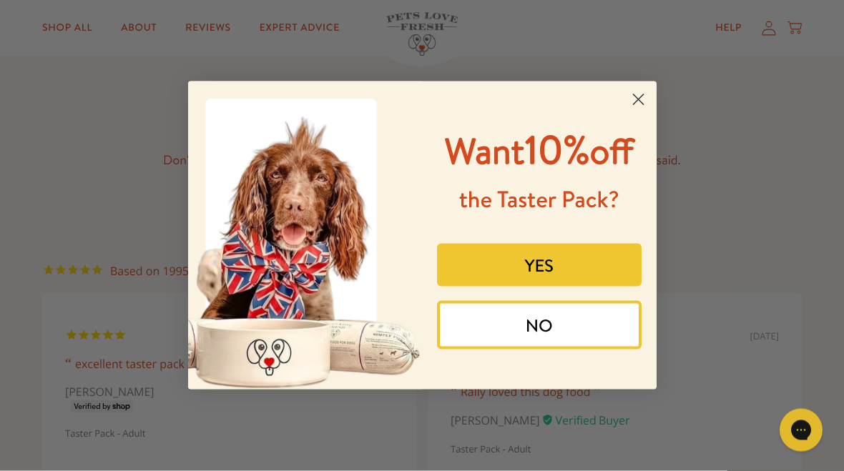 This screenshot has height=471, width=844. What do you see at coordinates (539, 149) in the screenshot?
I see `span: 10%` at bounding box center [539, 149].